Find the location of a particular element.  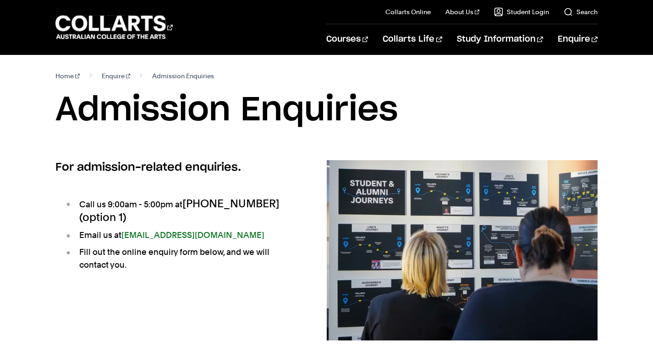

a: Home is located at coordinates (67, 76).